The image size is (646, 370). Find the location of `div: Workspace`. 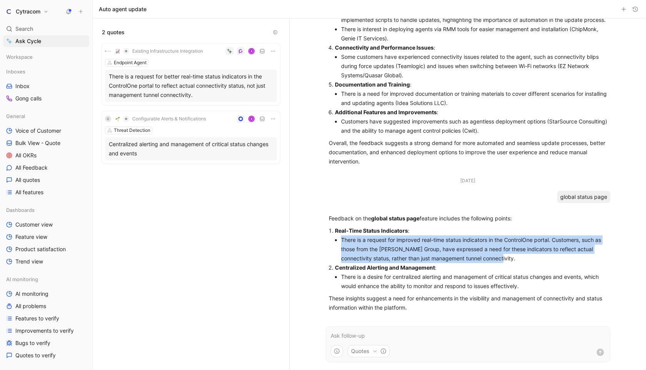

div: Workspace is located at coordinates (46, 57).